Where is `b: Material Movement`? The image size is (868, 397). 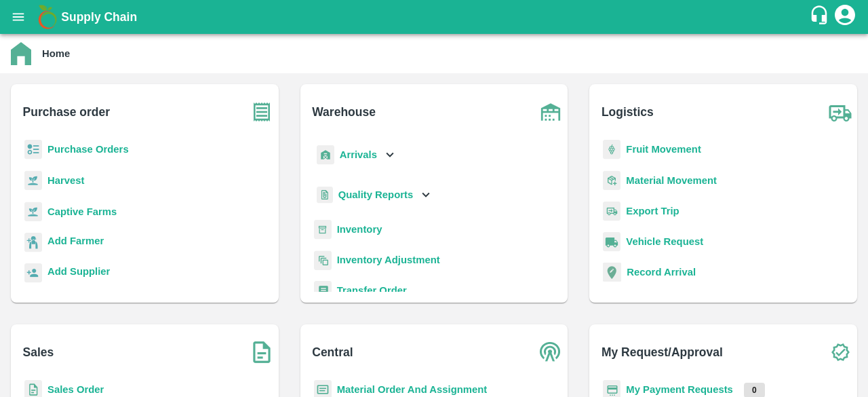 b: Material Movement is located at coordinates (671, 180).